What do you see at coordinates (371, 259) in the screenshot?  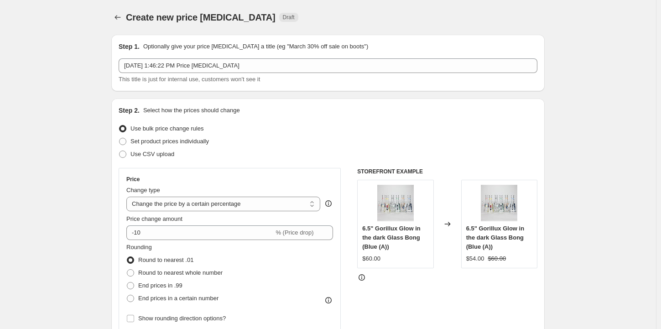 I see `div: $60.00` at bounding box center [371, 259].